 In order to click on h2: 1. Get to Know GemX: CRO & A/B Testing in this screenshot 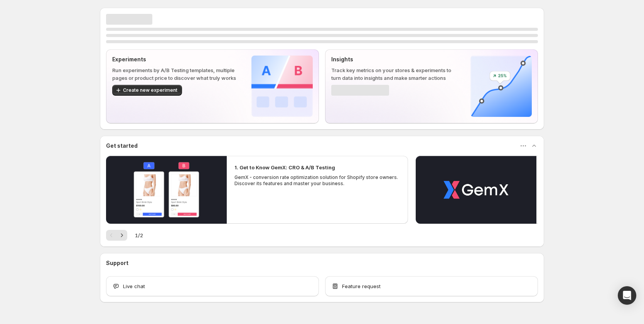, I will do `click(285, 167)`.